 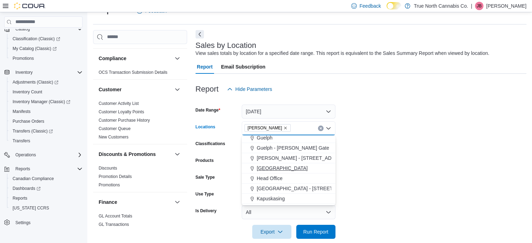 I want to click on h3: Finance, so click(x=108, y=202).